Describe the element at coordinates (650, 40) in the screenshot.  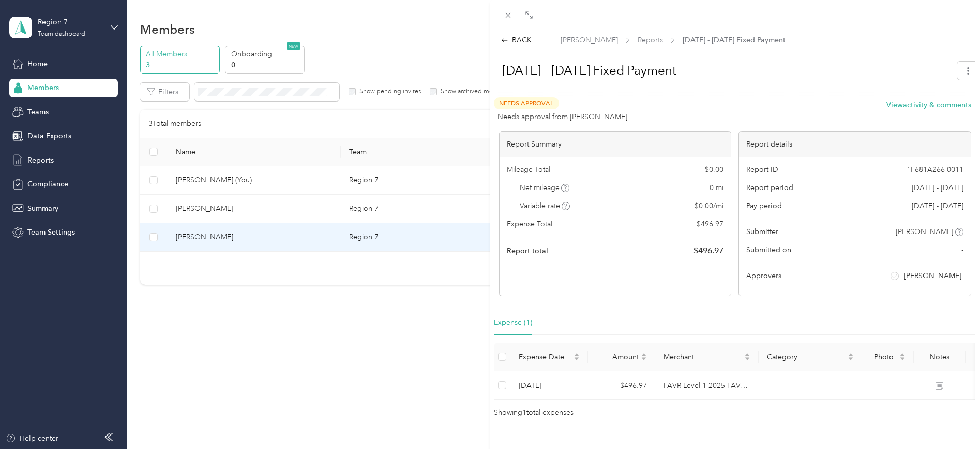
I see `span: Reports` at that location.